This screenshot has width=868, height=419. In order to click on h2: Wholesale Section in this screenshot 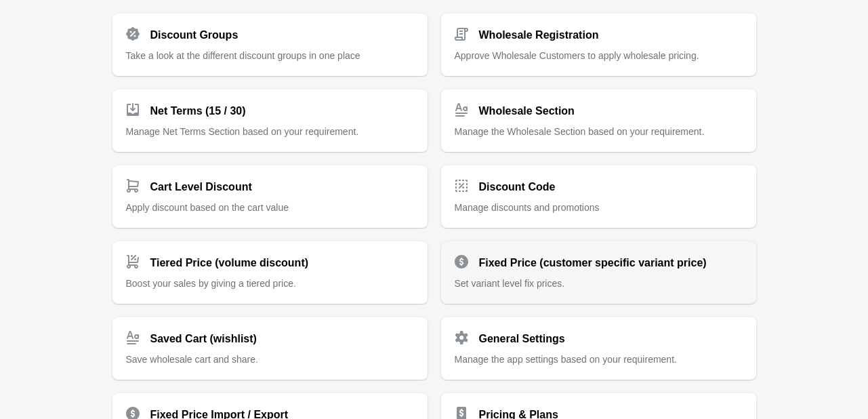, I will do `click(526, 111)`.